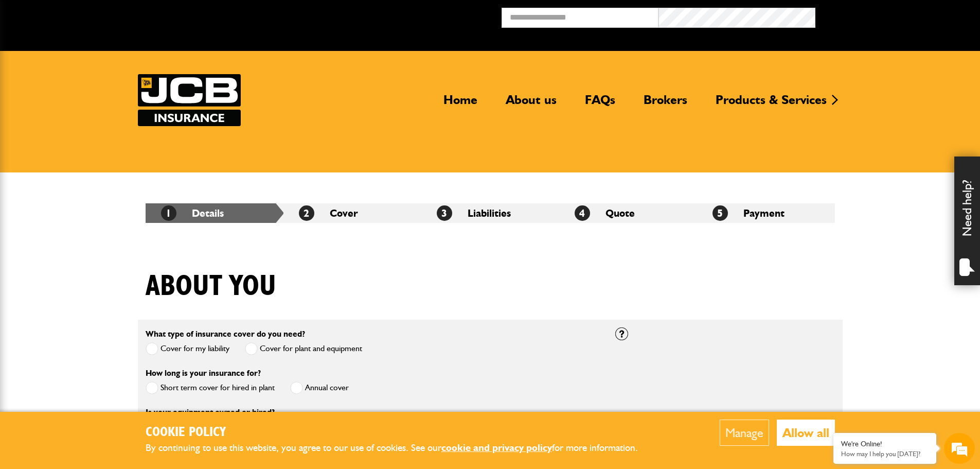 The image size is (980, 469). Describe the element at coordinates (445, 213) in the screenshot. I see `span: 3` at that location.